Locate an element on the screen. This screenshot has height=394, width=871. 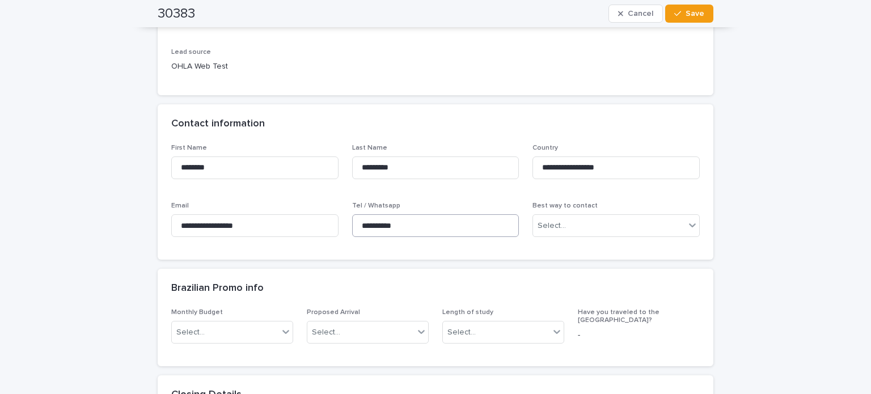
span: Tel / Whatsapp is located at coordinates (376, 206).